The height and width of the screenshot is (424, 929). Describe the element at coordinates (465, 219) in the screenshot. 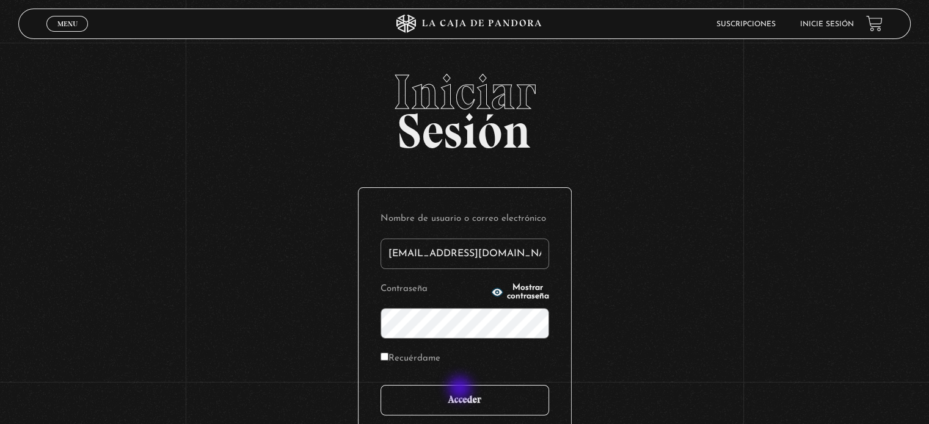

I see `label: Nombre de usuario o correo electrónico` at that location.